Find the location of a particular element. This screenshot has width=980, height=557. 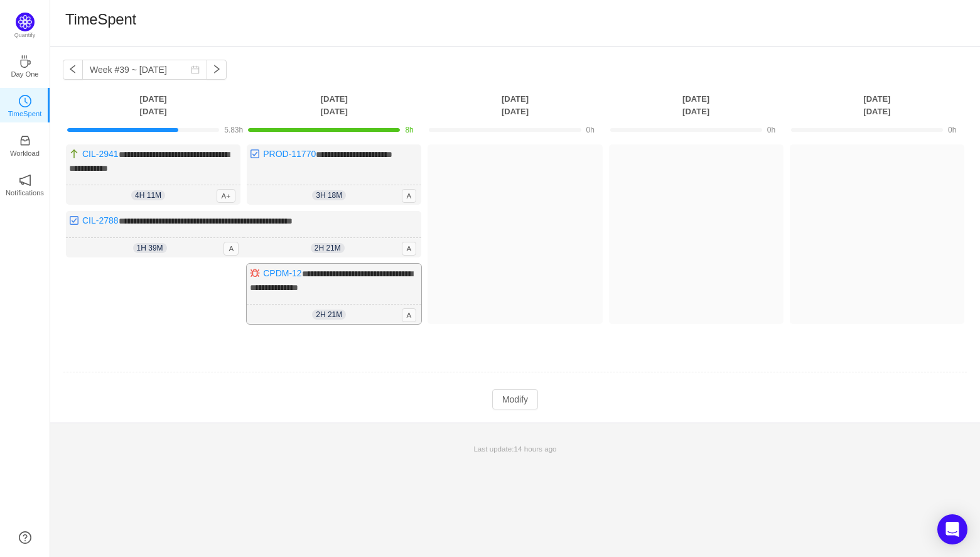

a: CIL-2788 is located at coordinates (100, 220).